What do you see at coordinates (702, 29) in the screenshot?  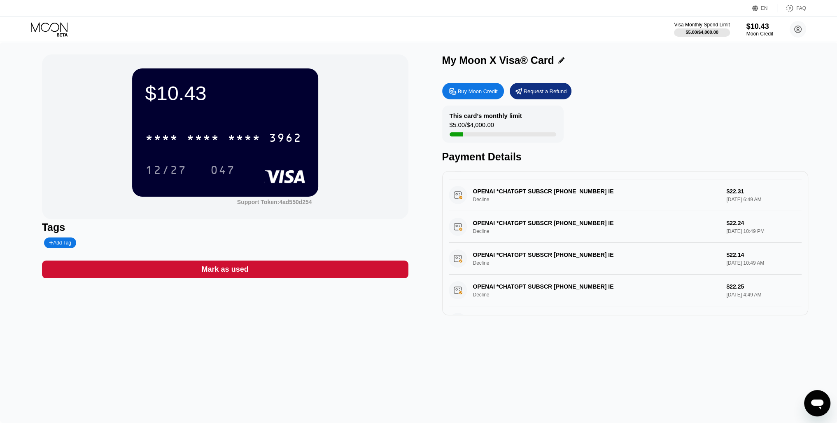 I see `div: Visa Monthly Spend Limit$5.00/$4,000.00` at bounding box center [702, 29].